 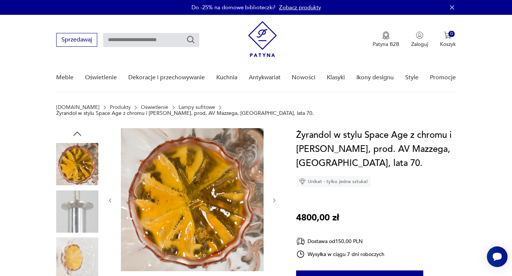 What do you see at coordinates (166, 77) in the screenshot?
I see `a: Dekoracje i przechowywanie` at bounding box center [166, 77].